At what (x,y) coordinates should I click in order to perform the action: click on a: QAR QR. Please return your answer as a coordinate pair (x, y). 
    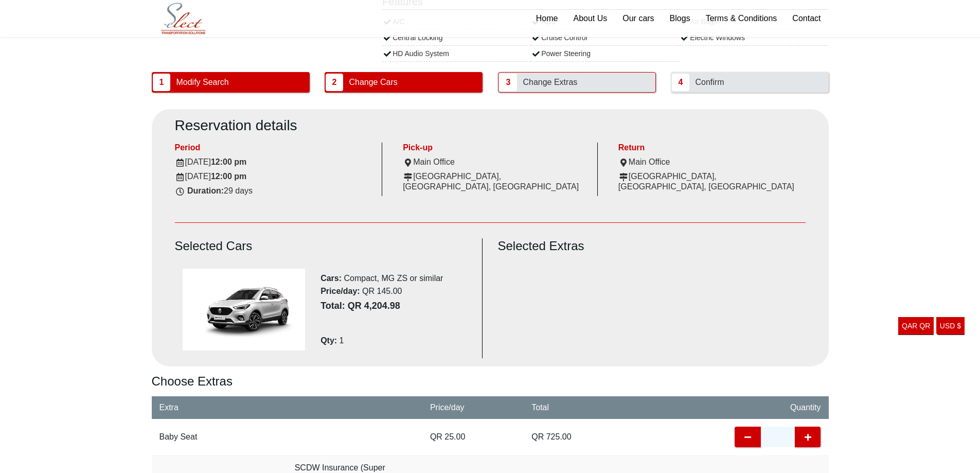
    Looking at the image, I should click on (916, 326).